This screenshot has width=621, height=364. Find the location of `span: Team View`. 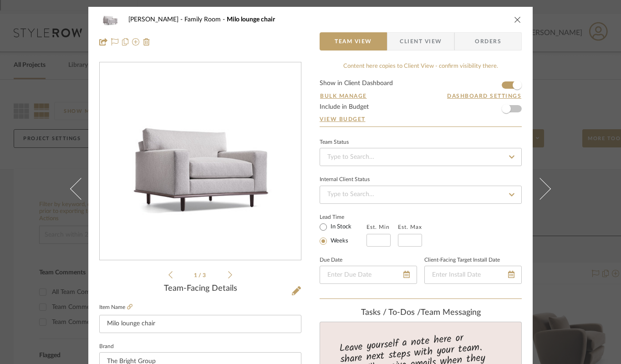

span: Team View is located at coordinates (353, 42).